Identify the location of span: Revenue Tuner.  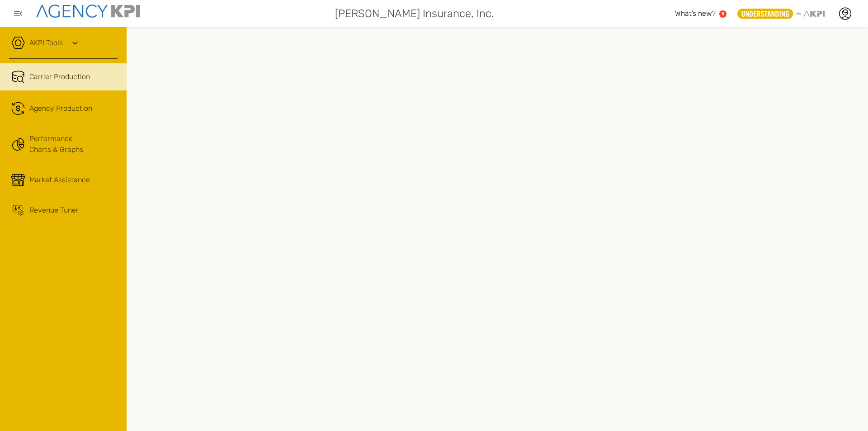
(54, 210).